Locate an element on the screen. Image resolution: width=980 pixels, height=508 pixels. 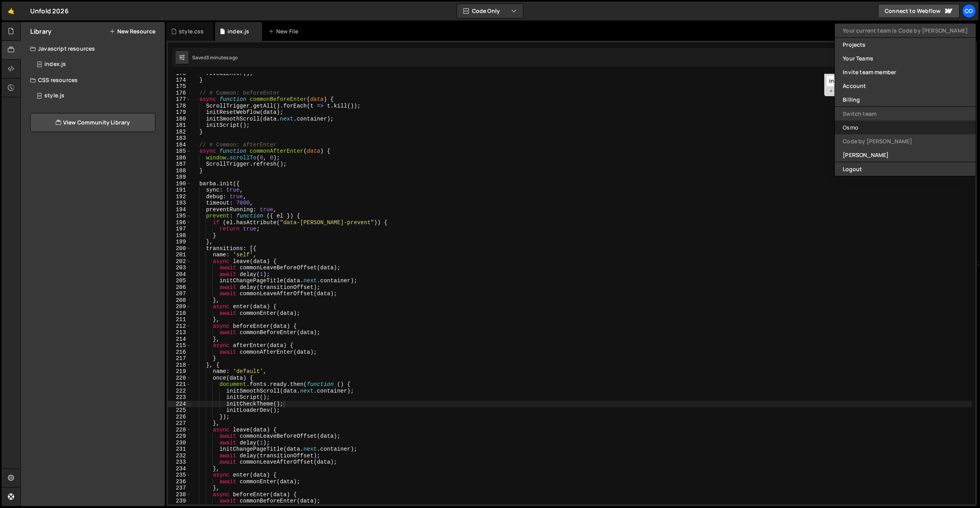
div: 210 is located at coordinates (179, 313).